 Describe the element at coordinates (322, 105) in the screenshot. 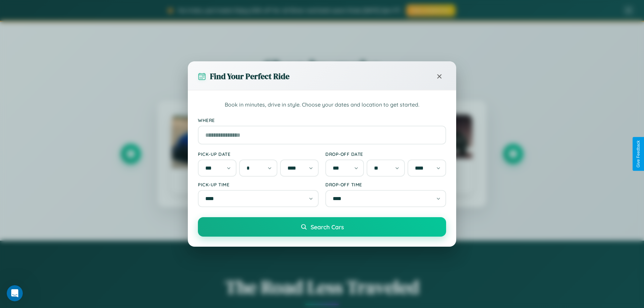

I see `p: Book in minutes, drive in style. Choose your dates and location to get started.` at that location.